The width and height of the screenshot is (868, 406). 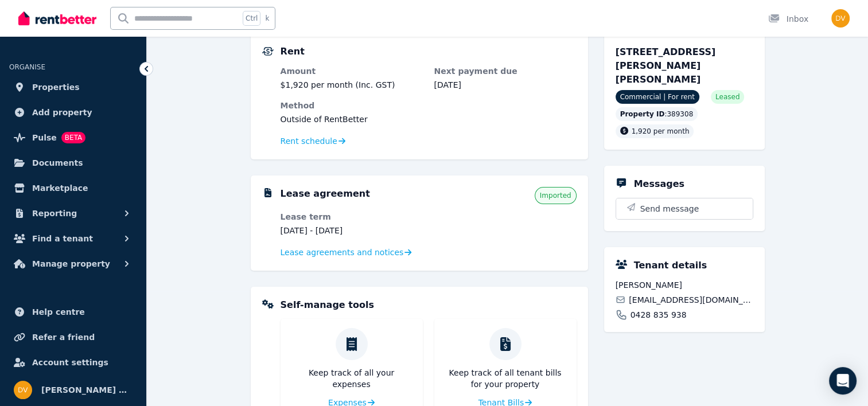 I want to click on h5: Messages, so click(x=659, y=184).